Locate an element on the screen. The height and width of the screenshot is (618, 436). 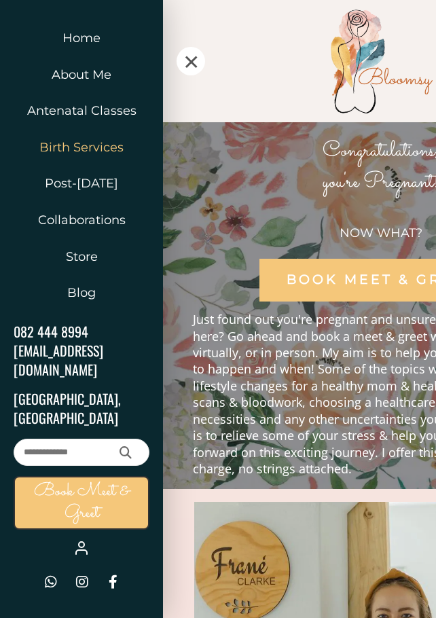
a: Blog is located at coordinates (82, 294).